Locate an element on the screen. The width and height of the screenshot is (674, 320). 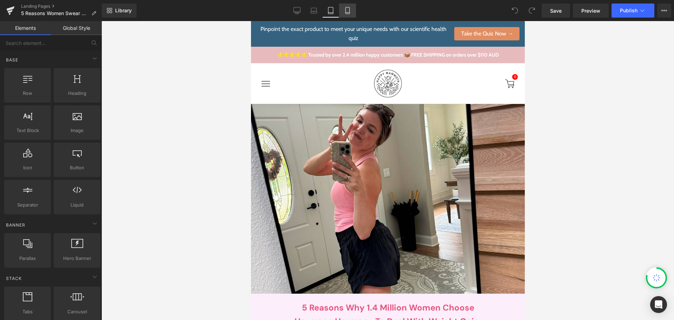
button: Open navigation is located at coordinates (15, 63).